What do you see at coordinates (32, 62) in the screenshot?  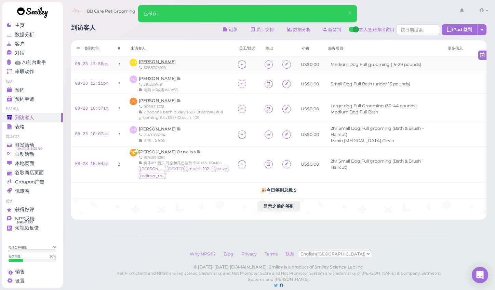 I see `a: 🤖 AI前台助手` at bounding box center [32, 62].